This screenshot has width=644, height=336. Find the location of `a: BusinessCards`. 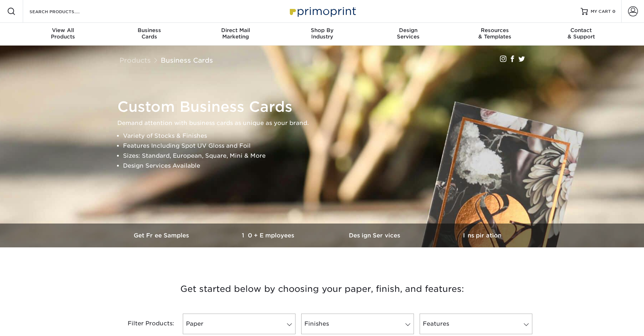

a: BusinessCards is located at coordinates (149, 34).